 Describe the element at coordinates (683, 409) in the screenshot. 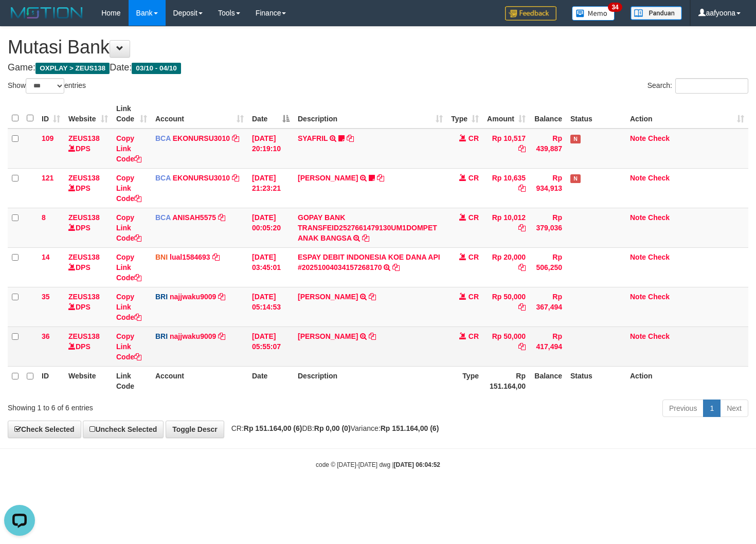

I see `a: Previous` at that location.